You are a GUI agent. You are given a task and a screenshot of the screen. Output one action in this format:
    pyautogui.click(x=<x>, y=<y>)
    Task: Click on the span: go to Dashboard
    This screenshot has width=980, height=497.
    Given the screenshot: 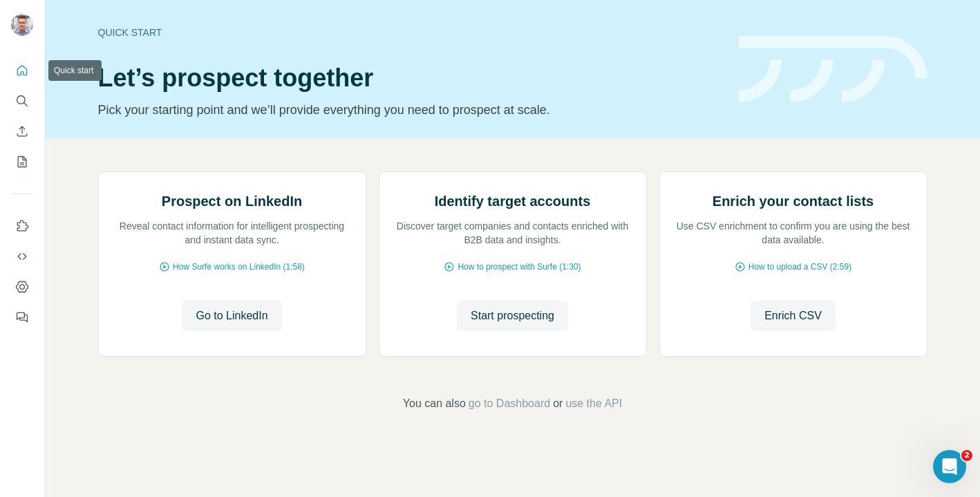 What is the action you would take?
    pyautogui.click(x=509, y=404)
    